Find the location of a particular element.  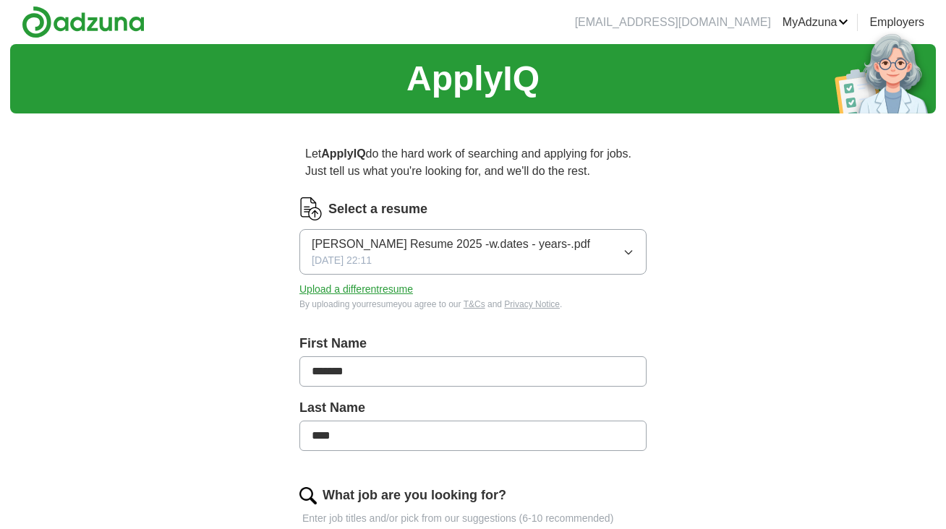

button: Upload a differentresume is located at coordinates (356, 289).